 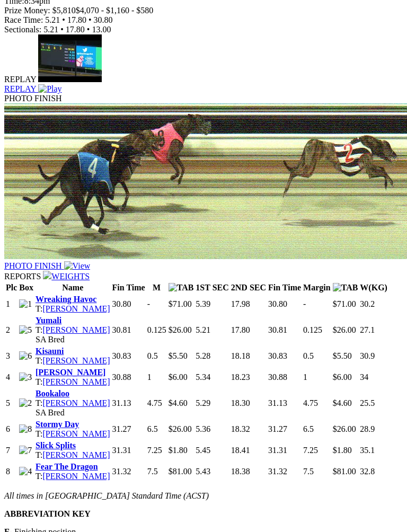 What do you see at coordinates (11, 377) in the screenshot?
I see `td: 4` at bounding box center [11, 377].